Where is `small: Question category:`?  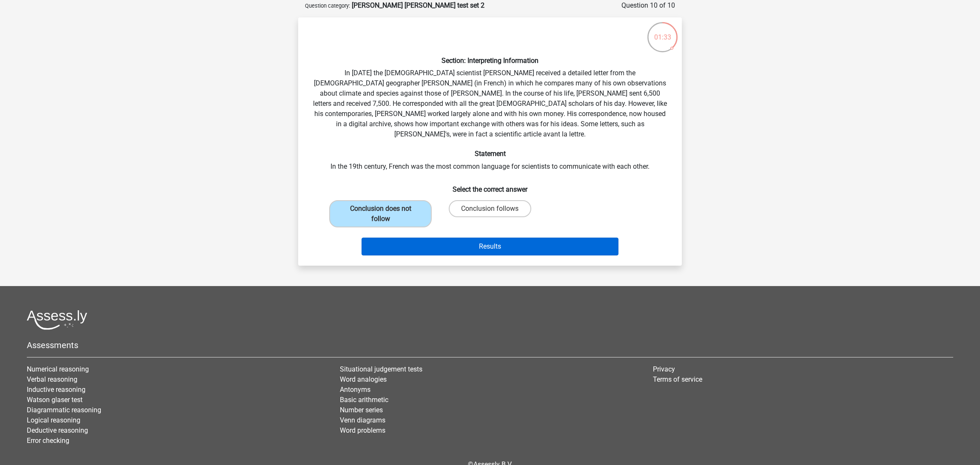 small: Question category: is located at coordinates (328, 6).